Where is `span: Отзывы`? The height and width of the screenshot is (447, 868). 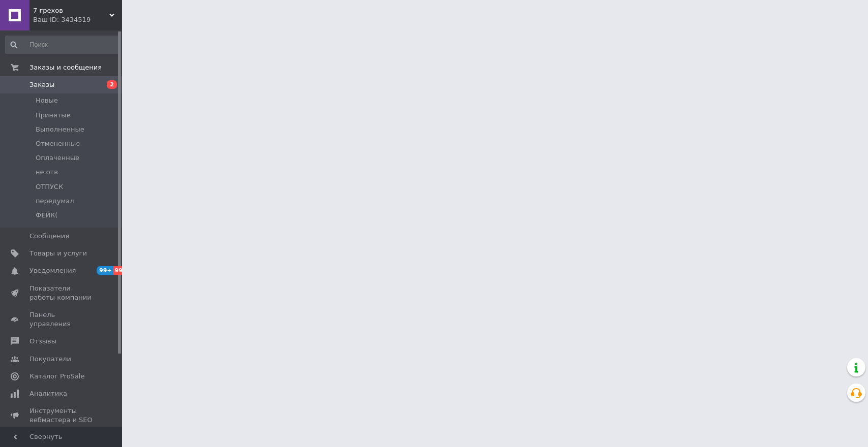
span: Отзывы is located at coordinates (43, 341).